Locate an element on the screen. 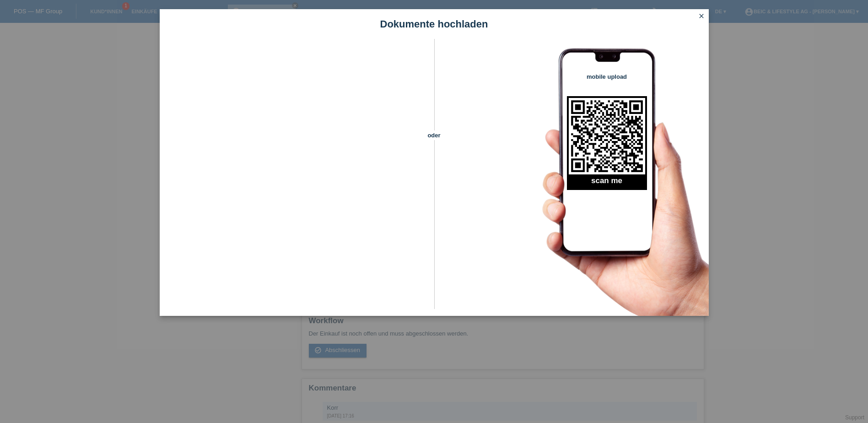 Image resolution: width=868 pixels, height=423 pixels. a: close is located at coordinates (701, 16).